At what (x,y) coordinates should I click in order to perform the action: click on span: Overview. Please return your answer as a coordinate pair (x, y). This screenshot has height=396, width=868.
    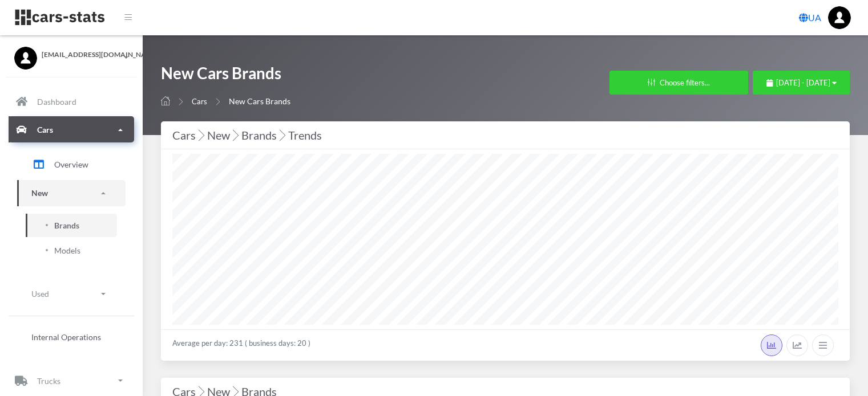
    Looking at the image, I should click on (71, 164).